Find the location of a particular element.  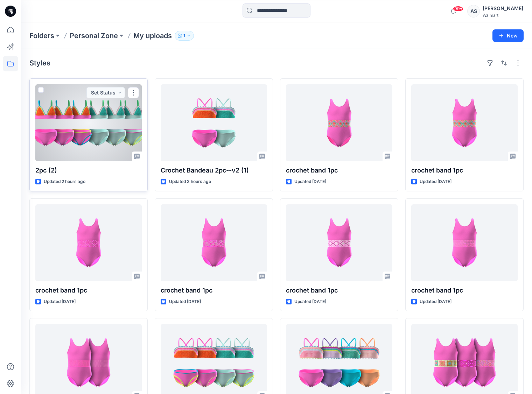

div: Walmart is located at coordinates (503, 15).